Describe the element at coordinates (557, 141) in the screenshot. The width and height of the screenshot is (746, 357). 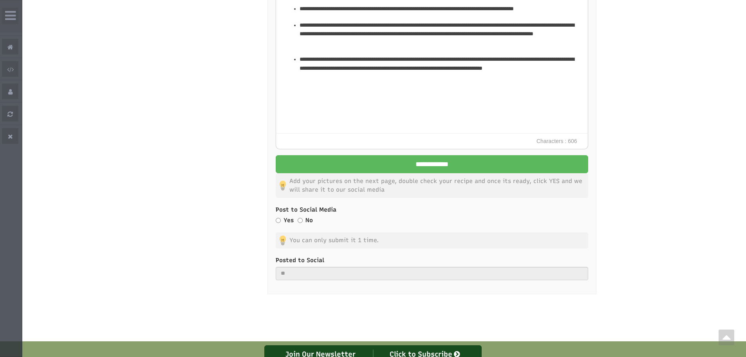
I see `span: Characters : 606` at that location.